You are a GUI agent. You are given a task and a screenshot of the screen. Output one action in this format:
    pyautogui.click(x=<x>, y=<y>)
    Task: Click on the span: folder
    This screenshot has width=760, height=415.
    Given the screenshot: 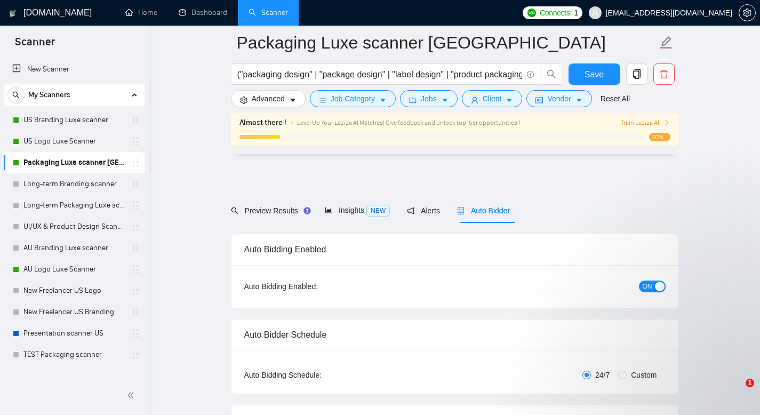 What is the action you would take?
    pyautogui.click(x=413, y=100)
    